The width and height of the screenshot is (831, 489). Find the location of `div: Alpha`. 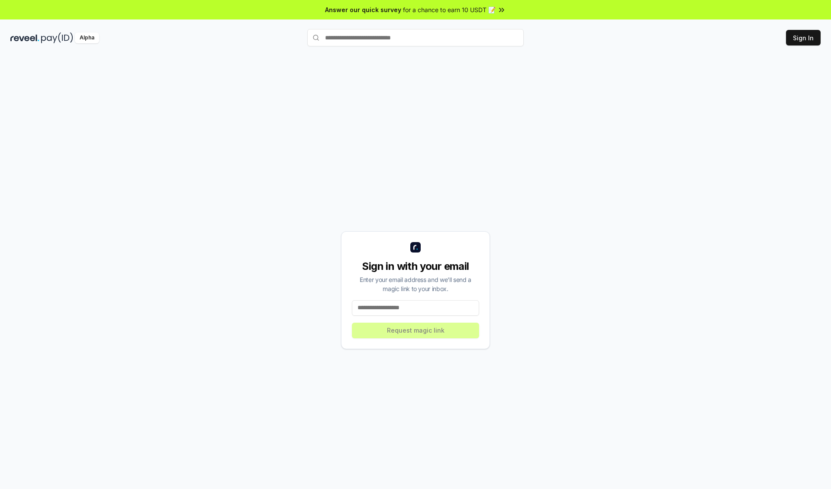

div: Alpha is located at coordinates (87, 38).